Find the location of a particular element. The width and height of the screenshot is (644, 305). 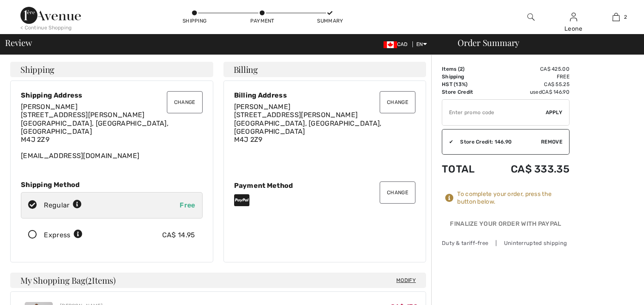

img: My Info is located at coordinates (573, 17).